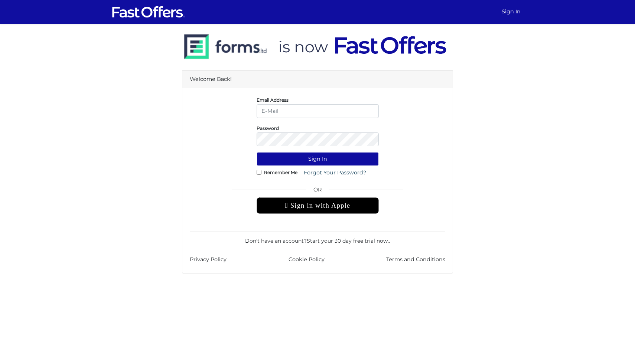  I want to click on div: Don't have an account? ., so click(318, 238).